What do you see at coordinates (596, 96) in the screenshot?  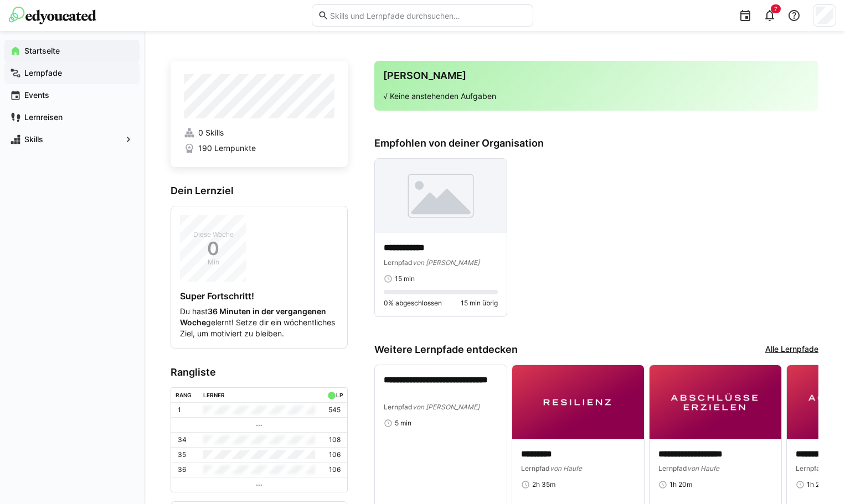 I see `p: √ Keine anstehenden Aufgaben` at bounding box center [596, 96].